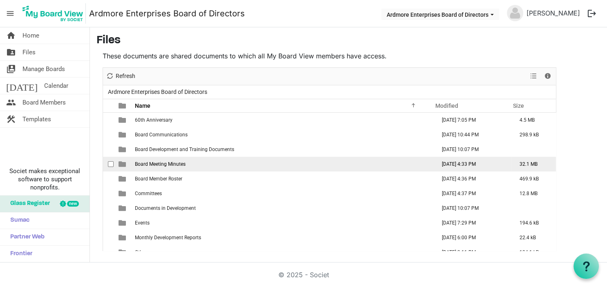 The image size is (607, 287). What do you see at coordinates (25, 237) in the screenshot?
I see `span: Partner Web` at bounding box center [25, 237].